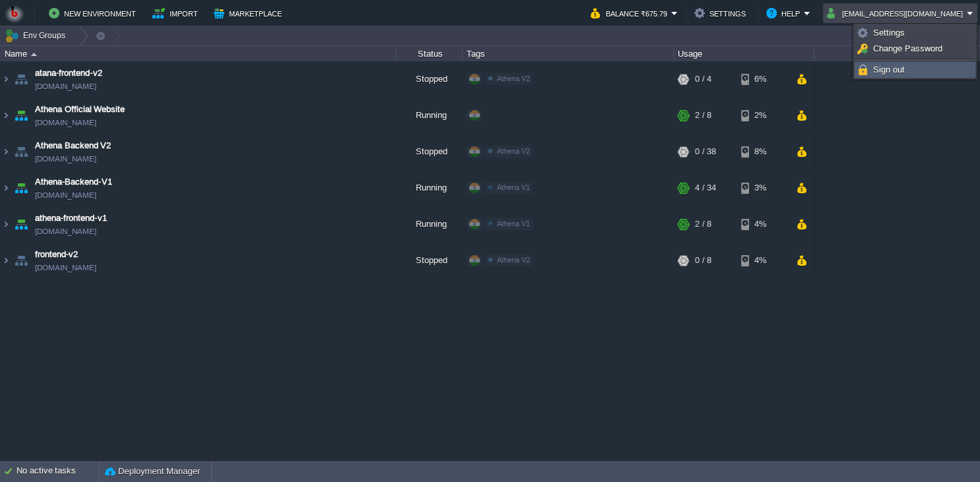 Image resolution: width=980 pixels, height=482 pixels. Describe the element at coordinates (703, 260) in the screenshot. I see `div: 0 / 8` at that location.